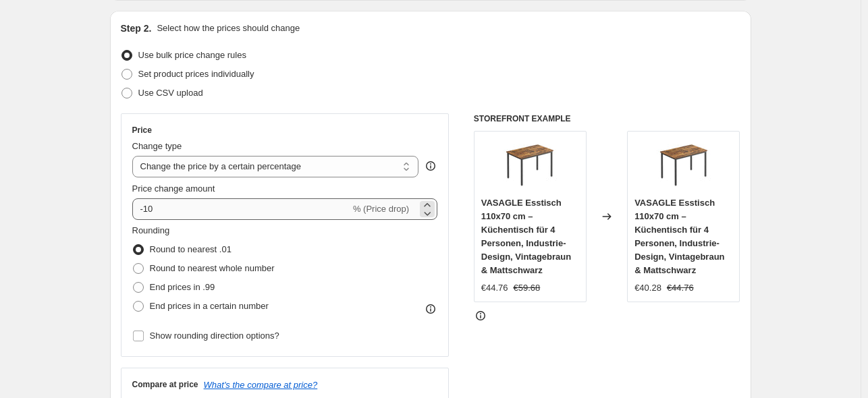 This screenshot has height=398, width=868. What do you see at coordinates (212, 268) in the screenshot?
I see `span: Round to nearest whole number` at bounding box center [212, 268].